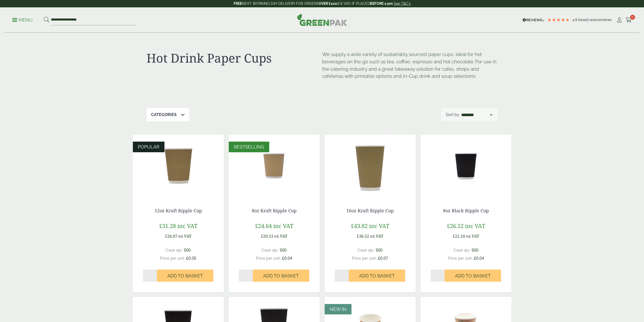 The height and width of the screenshot is (322, 644). Describe the element at coordinates (606, 20) in the screenshot. I see `span: reviews` at that location.